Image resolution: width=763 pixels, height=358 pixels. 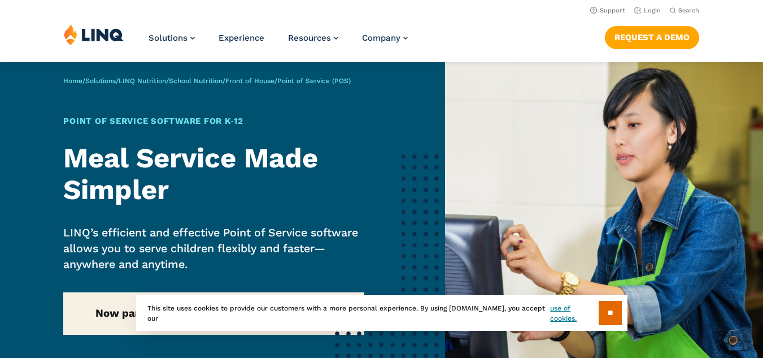 I want to click on a: Home, so click(x=73, y=81).